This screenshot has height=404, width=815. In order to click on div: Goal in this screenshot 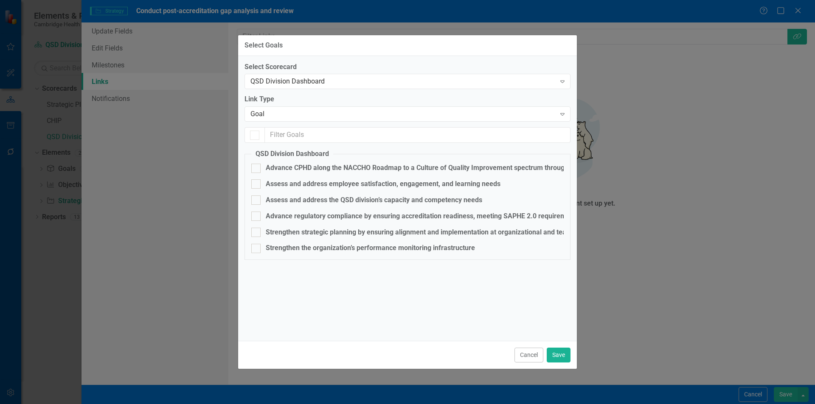, I will do `click(403, 114)`.